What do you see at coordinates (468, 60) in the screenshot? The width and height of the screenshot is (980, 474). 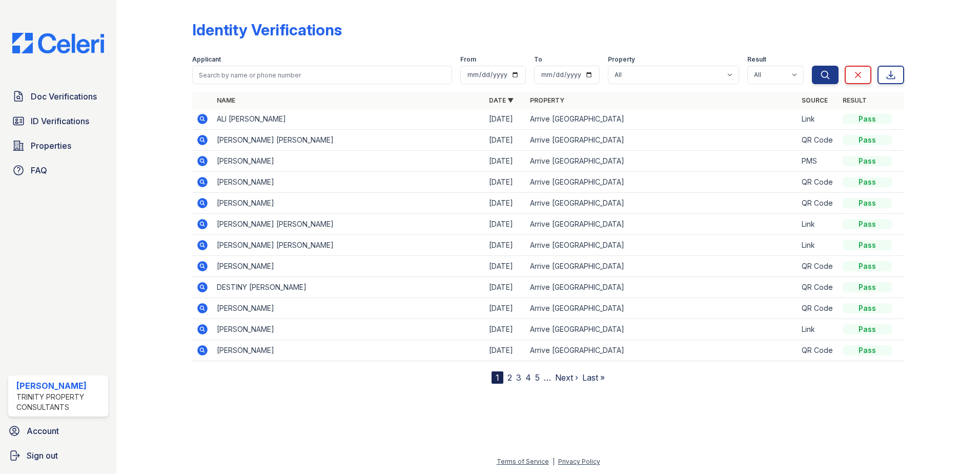 I see `label: From` at bounding box center [468, 60].